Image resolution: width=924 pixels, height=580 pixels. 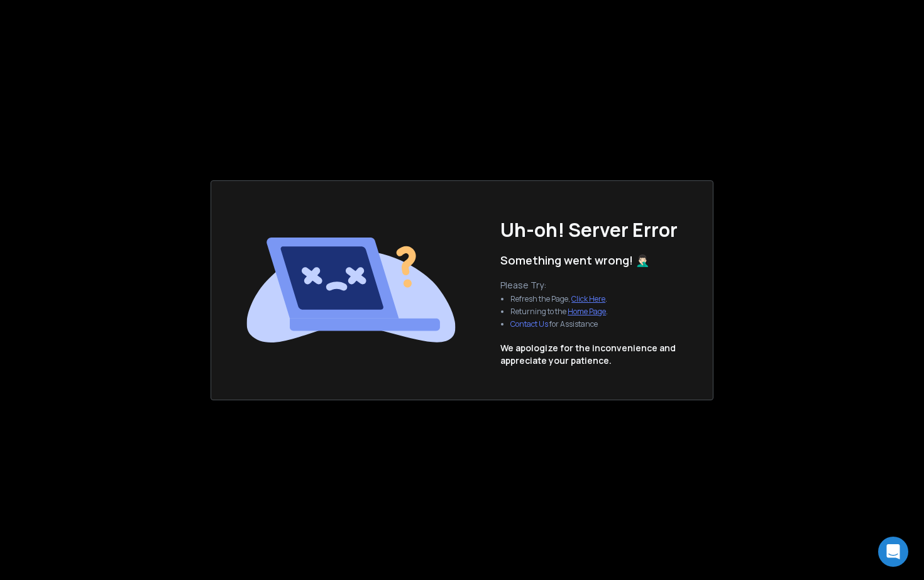 I want to click on a: Home Page, so click(x=587, y=311).